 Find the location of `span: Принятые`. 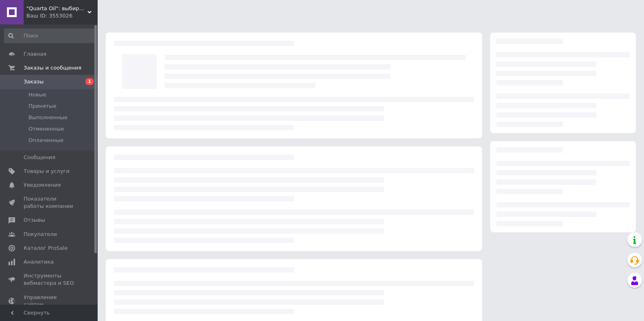

span: Принятые is located at coordinates (43, 106).